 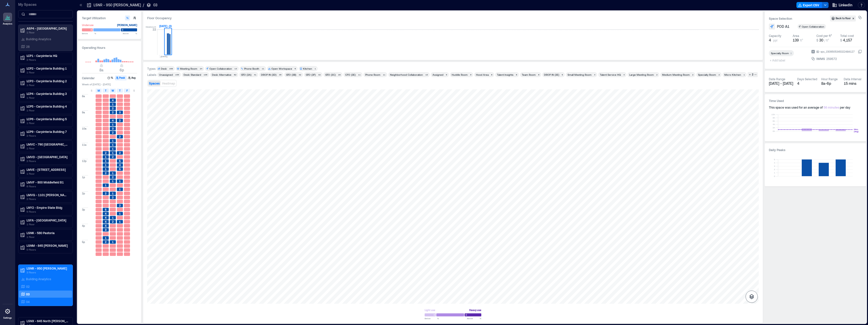 What do you see at coordinates (177, 75) in the screenshot?
I see `div: 159` at bounding box center [177, 75].